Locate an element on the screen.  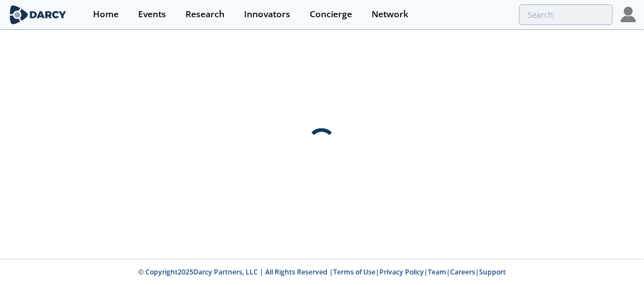
div: Network is located at coordinates (390, 14).